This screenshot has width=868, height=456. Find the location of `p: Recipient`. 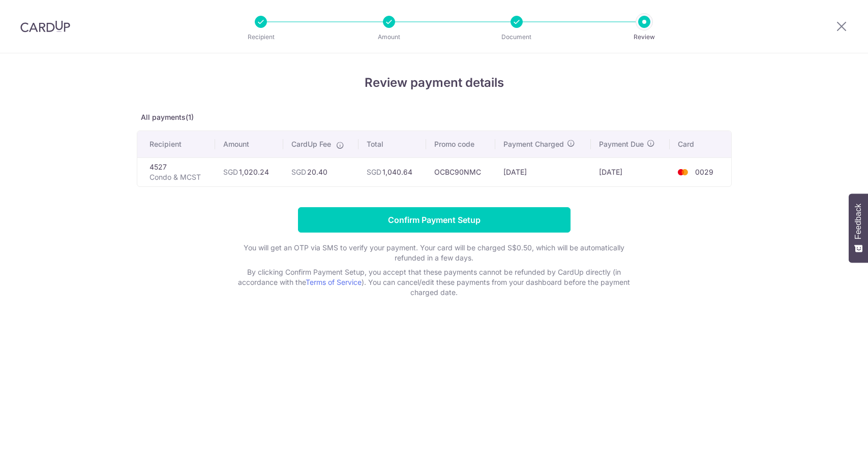

p: Recipient is located at coordinates (261, 37).